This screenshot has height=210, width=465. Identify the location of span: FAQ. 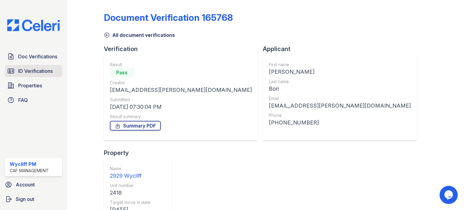
(23, 100).